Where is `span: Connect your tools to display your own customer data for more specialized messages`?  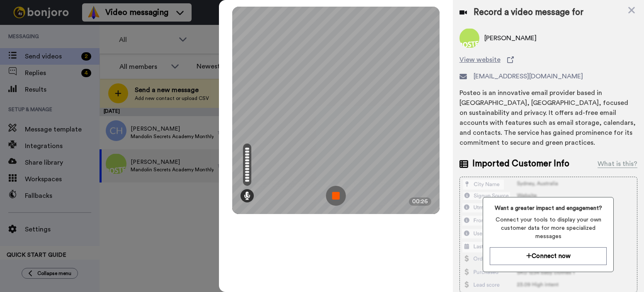 span: Connect your tools to display your own customer data for more specialized messages is located at coordinates (549, 228).